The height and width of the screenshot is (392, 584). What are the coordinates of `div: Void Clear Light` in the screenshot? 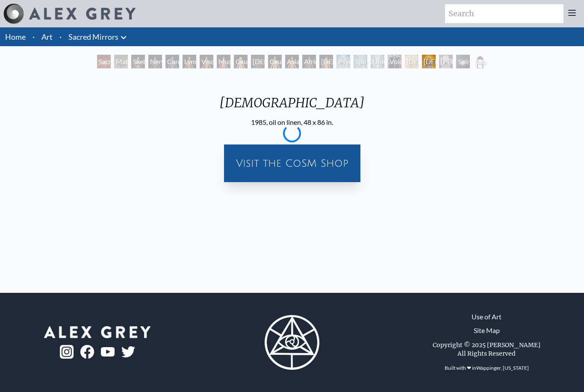 It's located at (395, 61).